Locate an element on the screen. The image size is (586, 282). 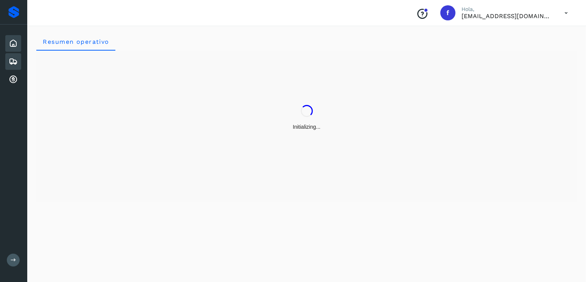
div: Cuentas por cobrar is located at coordinates (13, 80).